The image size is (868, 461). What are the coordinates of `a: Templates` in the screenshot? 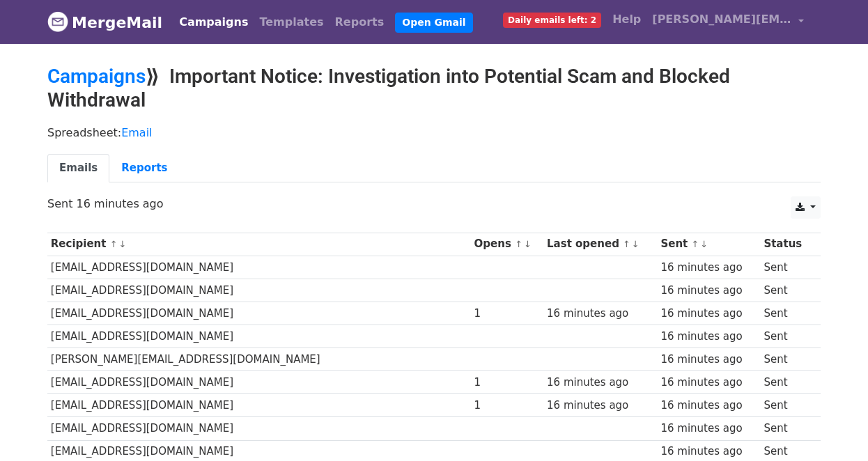 It's located at (291, 22).